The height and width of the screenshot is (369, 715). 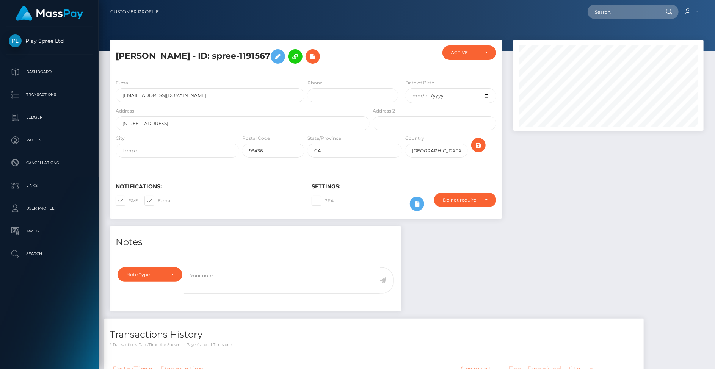 I want to click on label: State/Province, so click(x=324, y=138).